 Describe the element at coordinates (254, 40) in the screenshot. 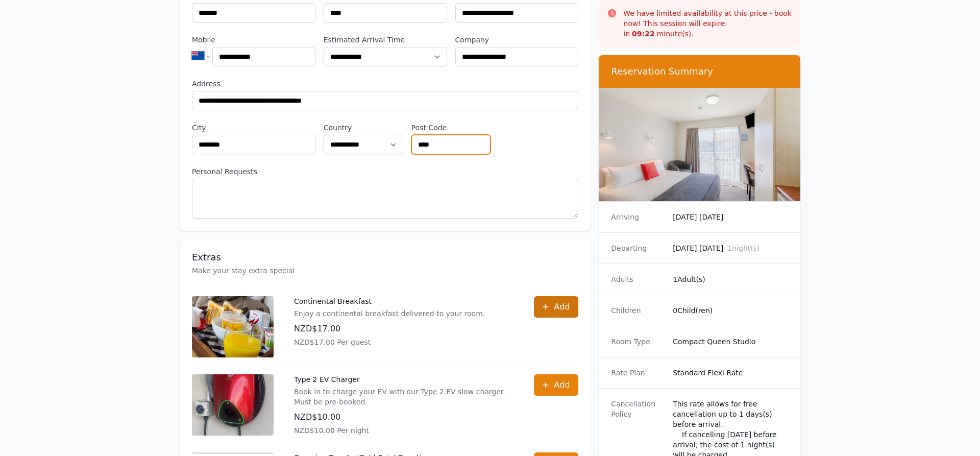

I see `label: Mobile` at that location.